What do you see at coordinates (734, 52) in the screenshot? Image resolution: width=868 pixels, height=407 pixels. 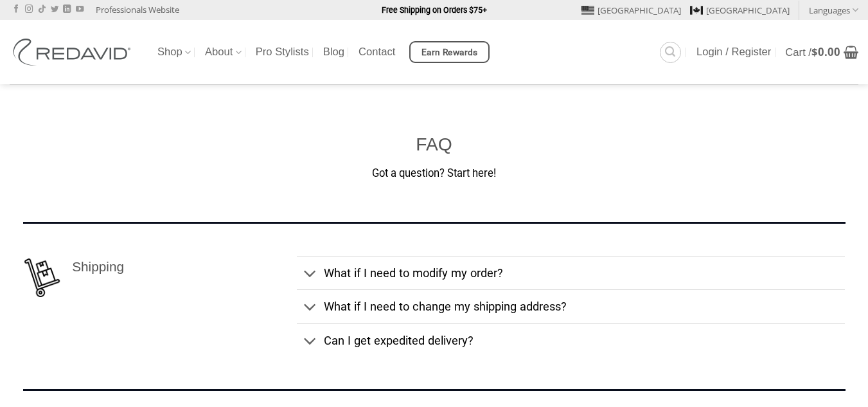 I see `span: Login / Register` at bounding box center [734, 52].